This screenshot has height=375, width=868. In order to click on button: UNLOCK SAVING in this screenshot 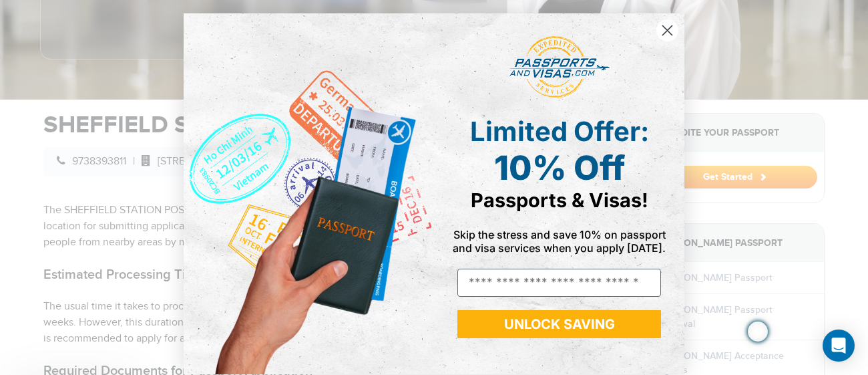, I will do `click(559, 324)`.